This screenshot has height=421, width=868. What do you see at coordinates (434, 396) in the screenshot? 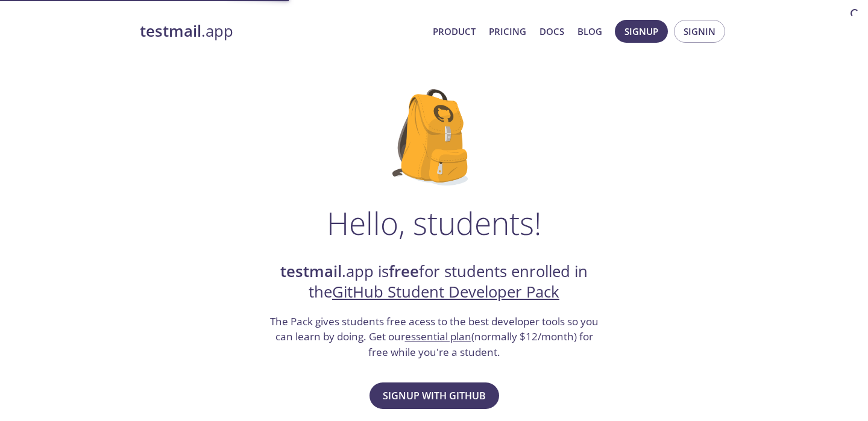
I see `span: Signup with GitHub` at bounding box center [434, 396].